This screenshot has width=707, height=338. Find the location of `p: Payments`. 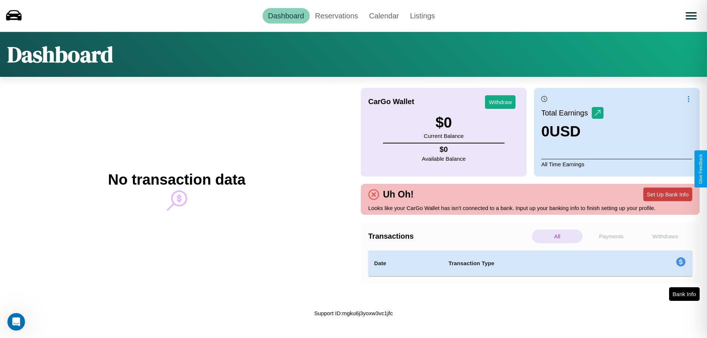

p: Payments is located at coordinates (611, 236).